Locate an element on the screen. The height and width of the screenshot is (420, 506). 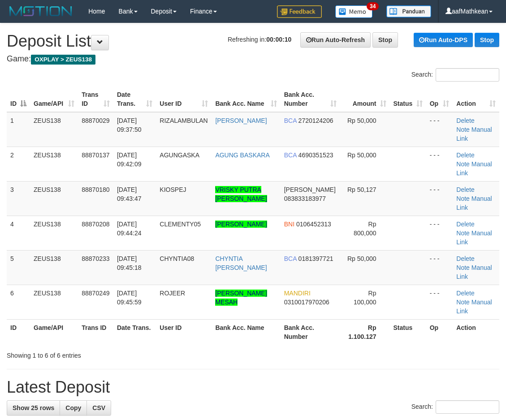
img: panduan.png is located at coordinates (409, 11).